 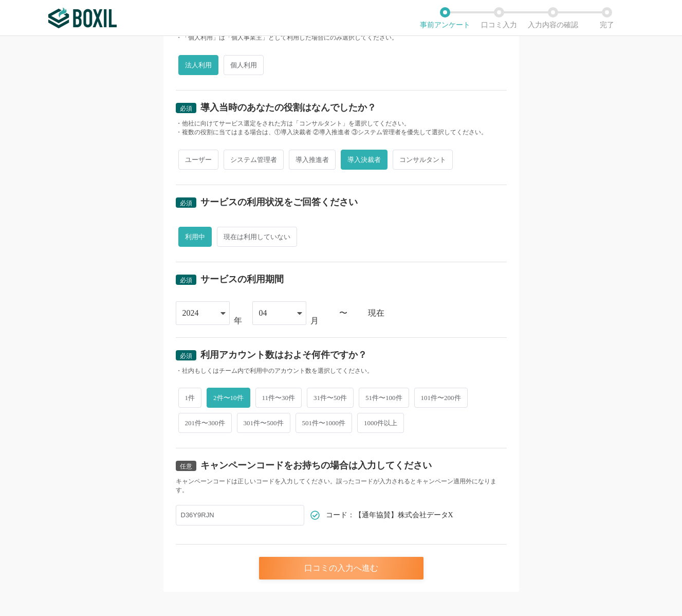 I want to click on div: キャンペーンコードをお持ちの場合は入力してください, so click(x=316, y=465).